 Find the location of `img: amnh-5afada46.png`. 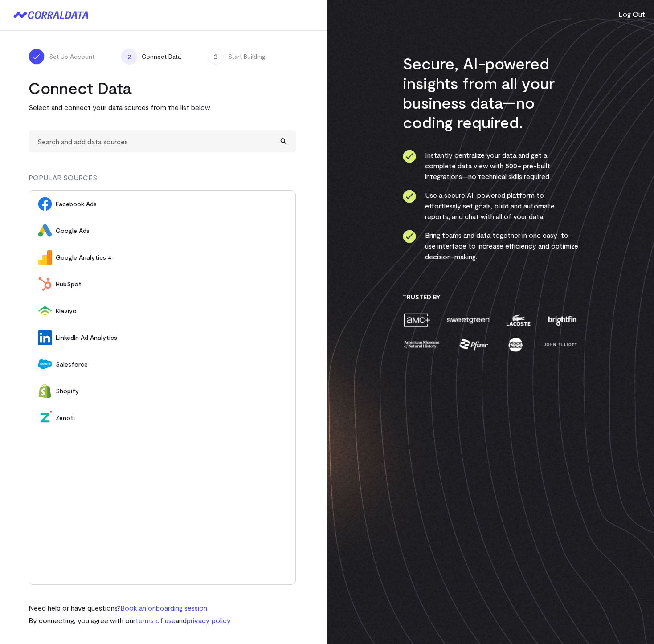

img: amnh-5afada46.png is located at coordinates (422, 344).